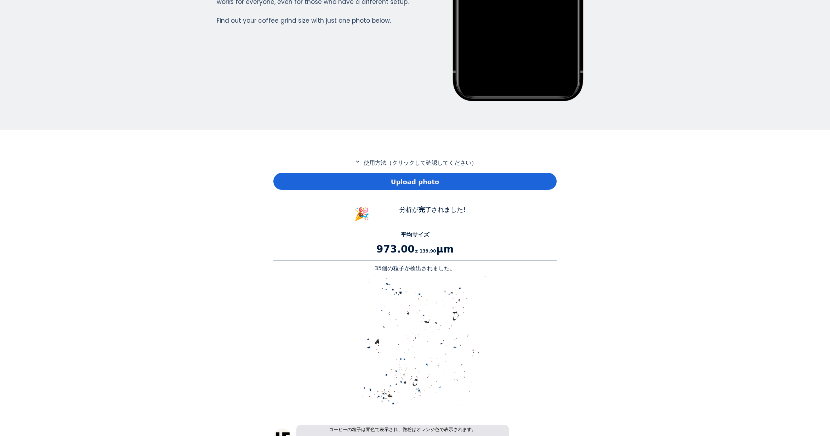 This screenshot has width=830, height=436. I want to click on span: ± 139.90, so click(425, 251).